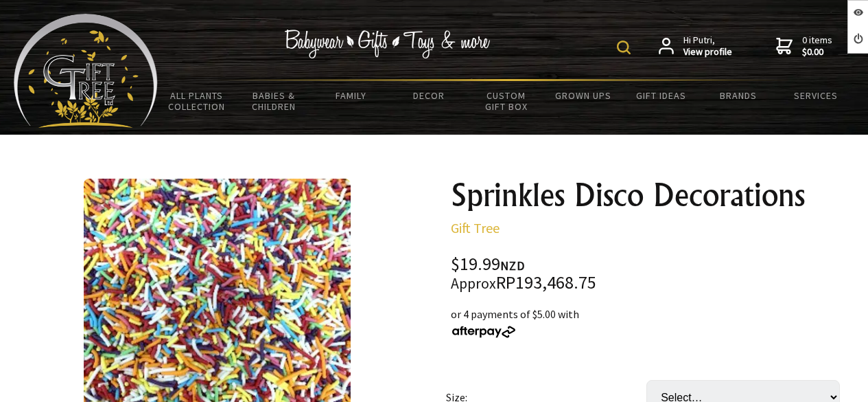 The width and height of the screenshot is (868, 402). What do you see at coordinates (661, 95) in the screenshot?
I see `a: Gift Ideas` at bounding box center [661, 95].